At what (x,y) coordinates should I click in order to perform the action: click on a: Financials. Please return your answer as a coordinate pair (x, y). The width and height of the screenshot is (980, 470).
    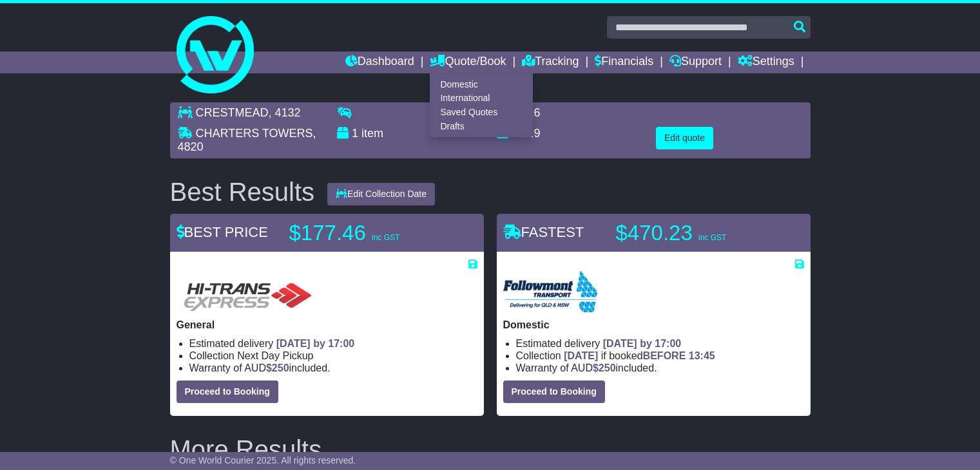
    Looking at the image, I should click on (624, 62).